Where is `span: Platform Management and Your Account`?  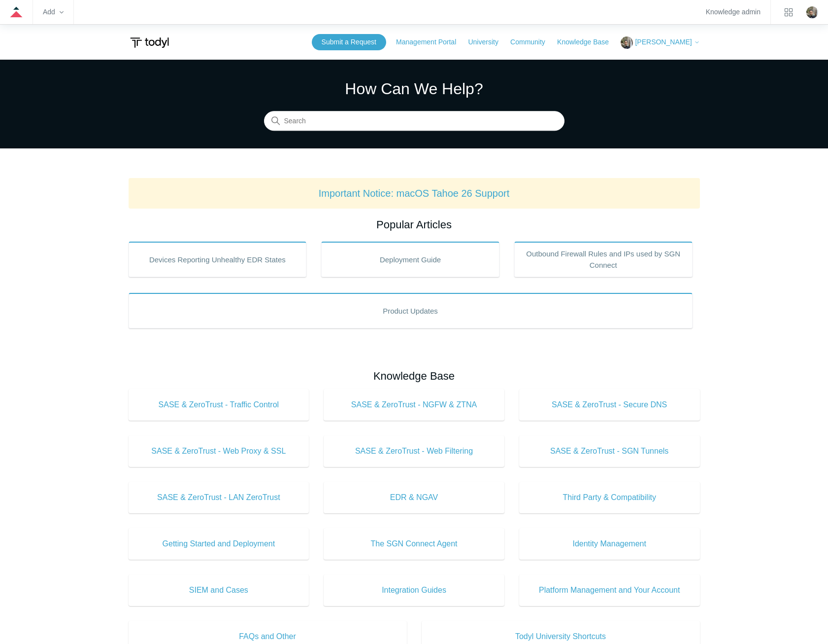
span: Platform Management and Your Account is located at coordinates (609, 590).